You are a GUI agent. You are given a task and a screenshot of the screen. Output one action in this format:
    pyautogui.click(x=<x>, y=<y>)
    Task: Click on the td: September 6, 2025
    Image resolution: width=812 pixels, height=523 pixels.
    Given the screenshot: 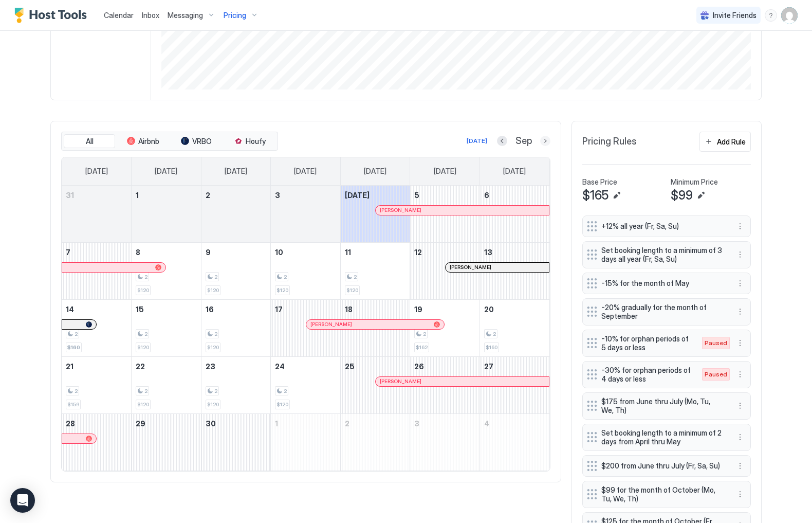 What is the action you would take?
    pyautogui.click(x=514, y=214)
    